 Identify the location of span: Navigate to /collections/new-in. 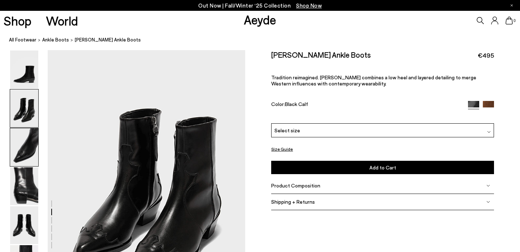
(309, 5).